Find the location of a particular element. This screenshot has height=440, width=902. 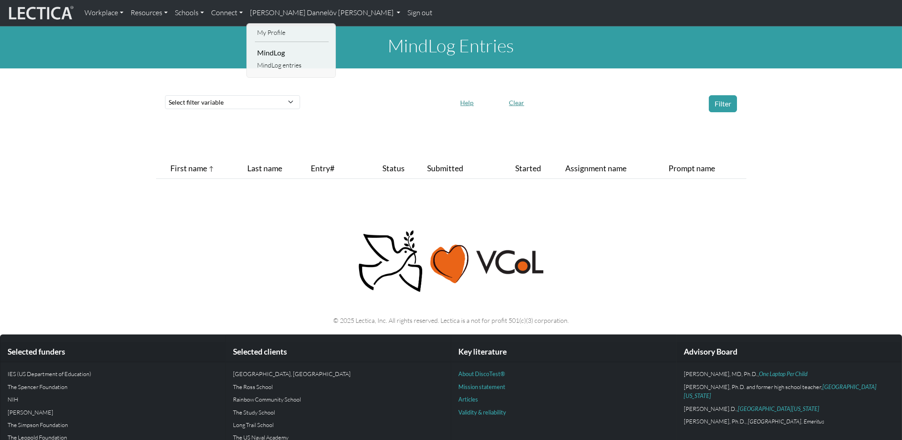

button: Clear is located at coordinates (516, 102).